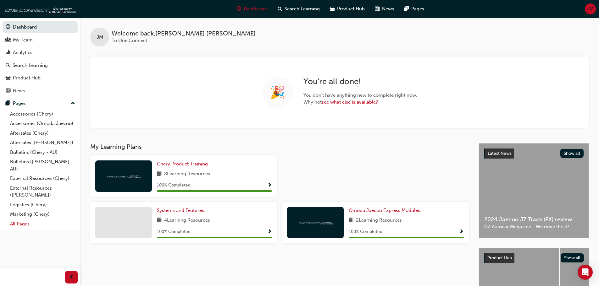 This screenshot has height=286, width=599. Describe the element at coordinates (19, 103) in the screenshot. I see `div: Pages` at that location.